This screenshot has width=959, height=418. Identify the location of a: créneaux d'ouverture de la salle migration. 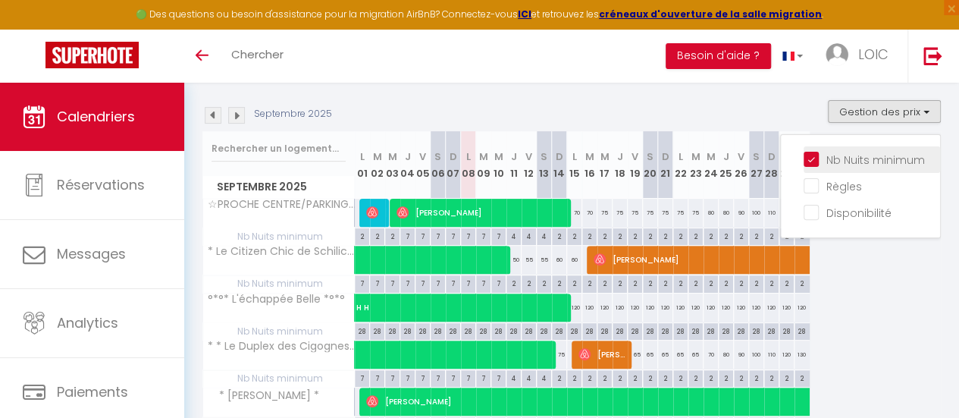
(710, 14).